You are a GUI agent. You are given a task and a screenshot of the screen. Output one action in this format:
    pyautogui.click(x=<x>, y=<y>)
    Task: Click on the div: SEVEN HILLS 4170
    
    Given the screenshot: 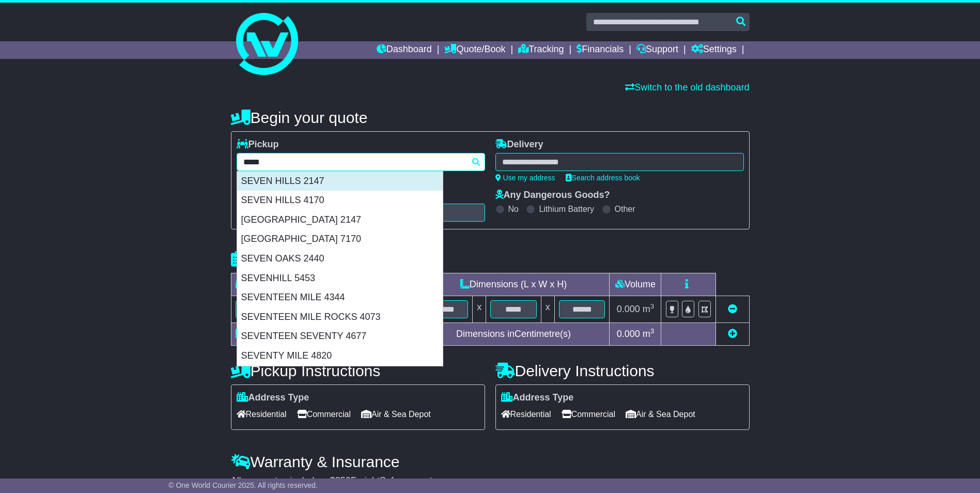 What is the action you would take?
    pyautogui.click(x=340, y=200)
    